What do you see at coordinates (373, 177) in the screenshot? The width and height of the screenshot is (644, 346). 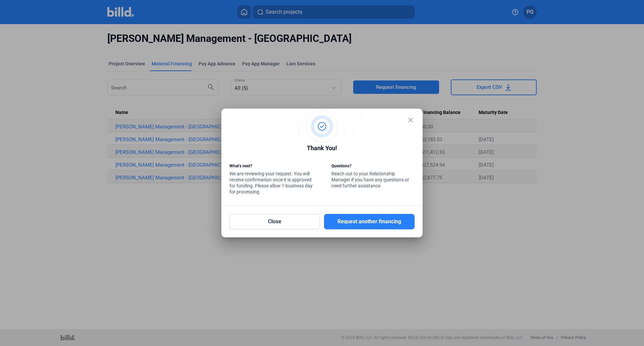 I see `div: Reach out to your Relationship Manager if you have any questions or need further assistance.` at bounding box center [373, 177].